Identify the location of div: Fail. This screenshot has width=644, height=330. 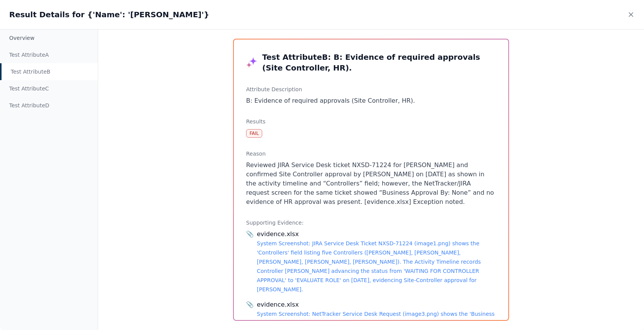
(254, 133).